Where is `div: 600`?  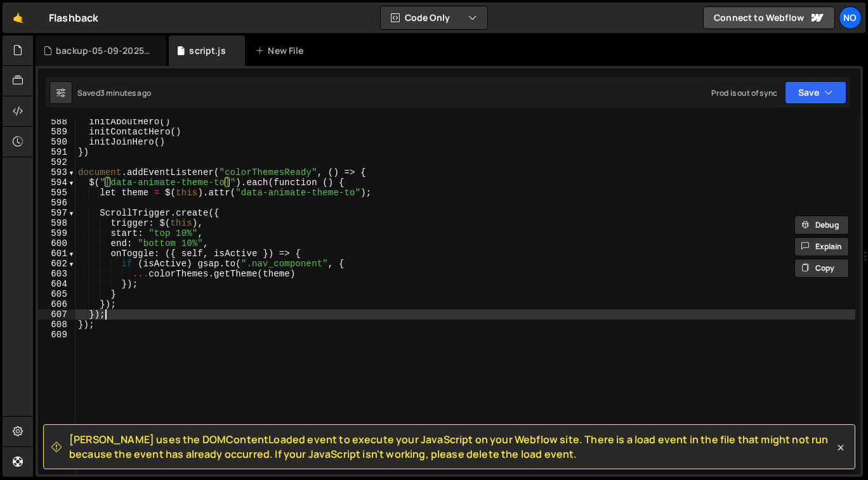
div: 600 is located at coordinates (57, 244).